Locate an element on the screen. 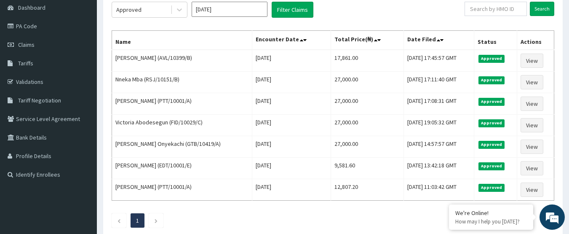 Image resolution: width=569 pixels, height=234 pixels. input: Search by HMO ID is located at coordinates (495, 9).